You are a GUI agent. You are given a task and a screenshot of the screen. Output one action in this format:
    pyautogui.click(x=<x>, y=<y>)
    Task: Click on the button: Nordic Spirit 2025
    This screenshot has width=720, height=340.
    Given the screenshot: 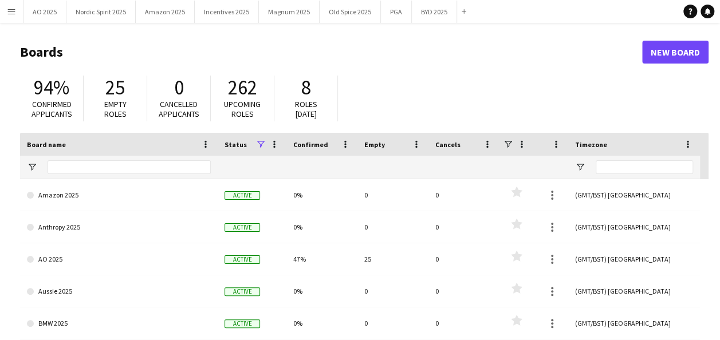 What is the action you would take?
    pyautogui.click(x=101, y=11)
    